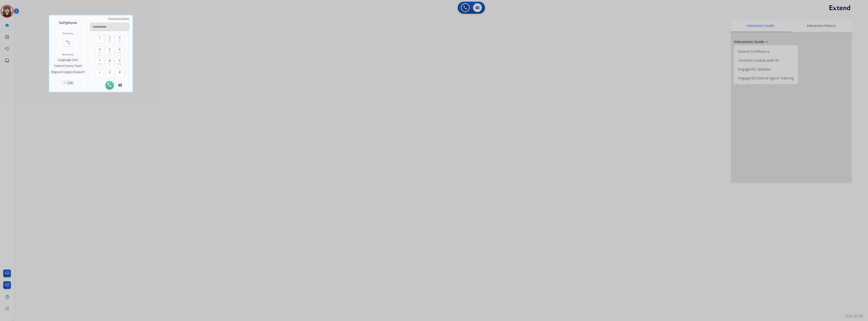 The height and width of the screenshot is (321, 868). What do you see at coordinates (68, 42) in the screenshot?
I see `mat-icon: connect_without_contact` at bounding box center [68, 42].